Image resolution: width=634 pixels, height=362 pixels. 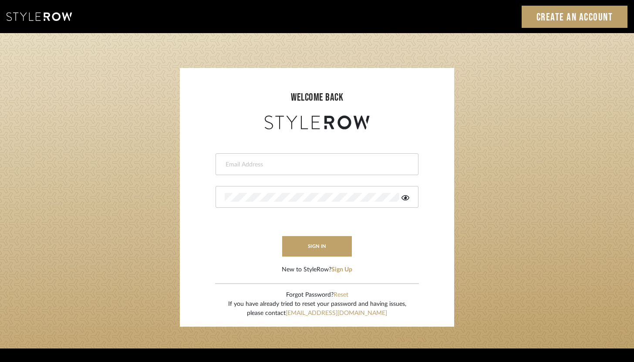 I want to click on div: New to StyleRow?, so click(x=317, y=270).